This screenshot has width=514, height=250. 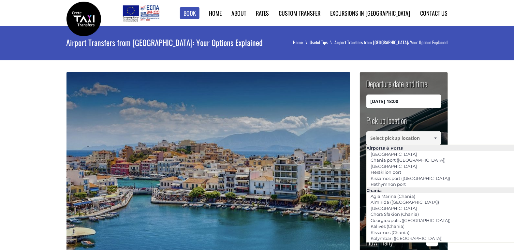 I want to click on img: Crete Taxi Transfers | Airport Transfers from Heraklion: Your Options Explained, so click(x=84, y=19).